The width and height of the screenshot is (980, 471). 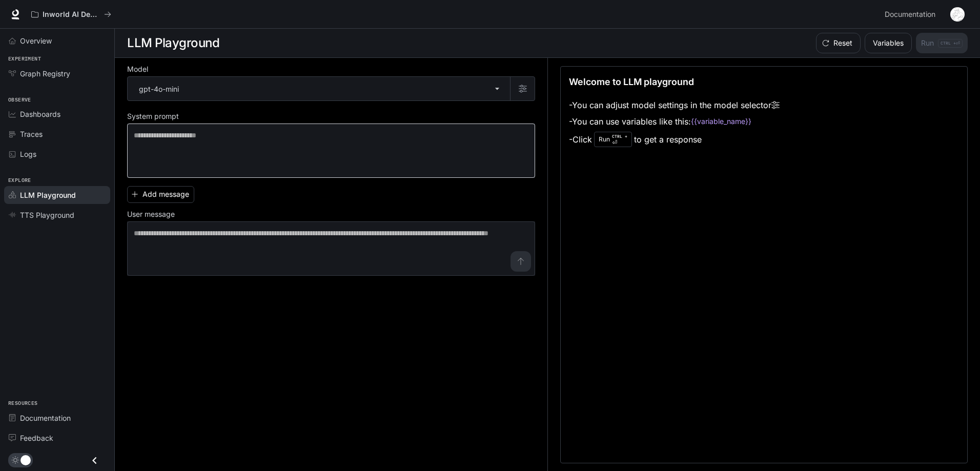 What do you see at coordinates (57, 438) in the screenshot?
I see `a: Feedback` at bounding box center [57, 438].